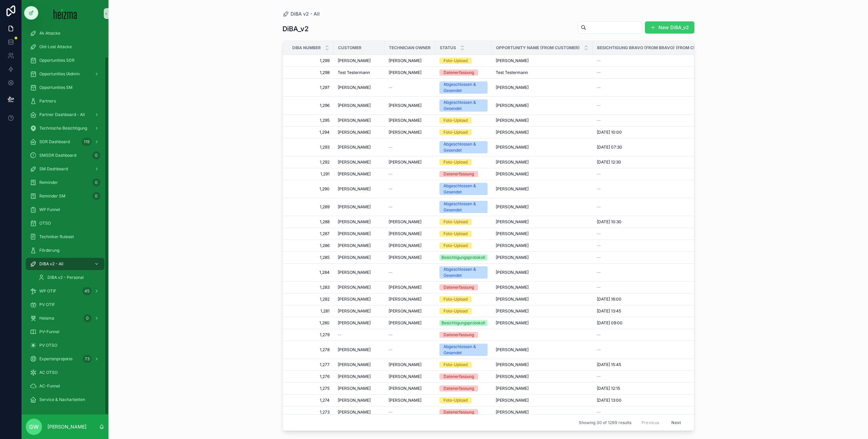 The width and height of the screenshot is (868, 439). What do you see at coordinates (310, 121) in the screenshot?
I see `a: 1,295` at bounding box center [310, 121].